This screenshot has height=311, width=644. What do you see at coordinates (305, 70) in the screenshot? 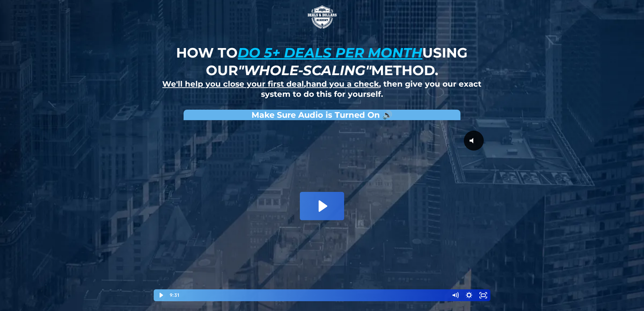
I see `em: "whole-scaling"` at bounding box center [305, 70].